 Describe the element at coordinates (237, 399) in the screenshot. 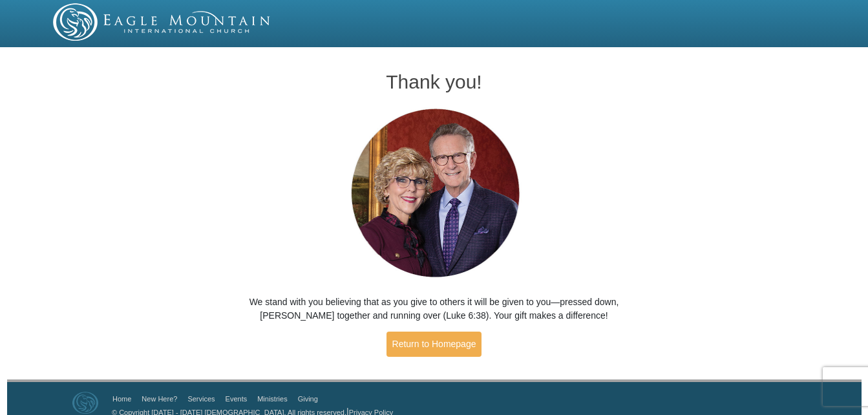

I see `a: Events` at that location.